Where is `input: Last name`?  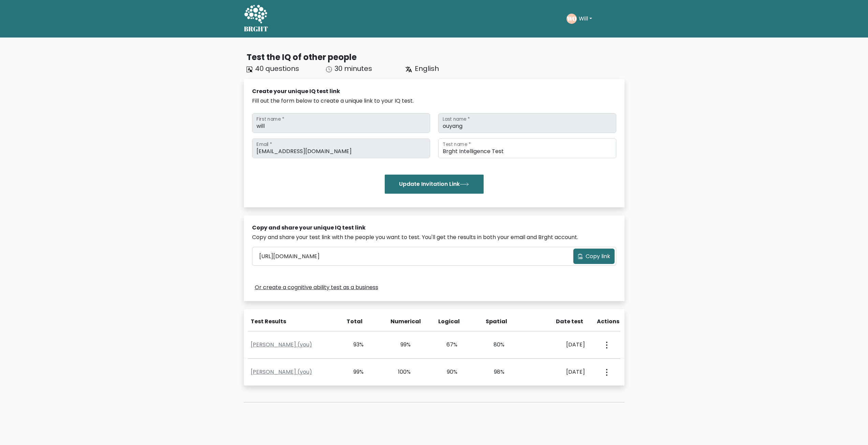
input: Last name is located at coordinates (527, 123).